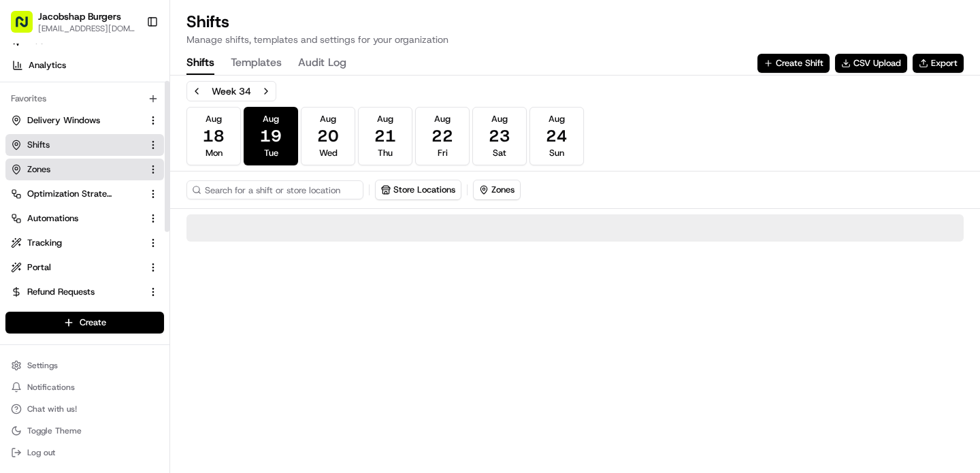 The height and width of the screenshot is (473, 980). What do you see at coordinates (55, 431) in the screenshot?
I see `span: Toggle Theme` at bounding box center [55, 431].